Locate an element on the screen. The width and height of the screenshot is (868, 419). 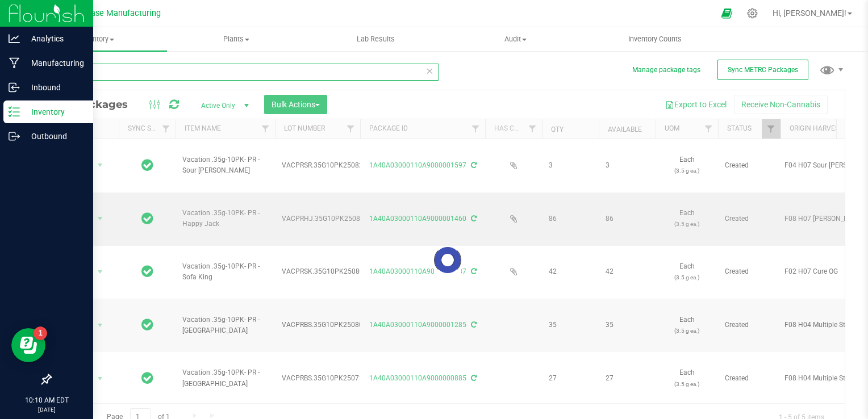
span: Open Ecommerce Menu is located at coordinates (726, 13).